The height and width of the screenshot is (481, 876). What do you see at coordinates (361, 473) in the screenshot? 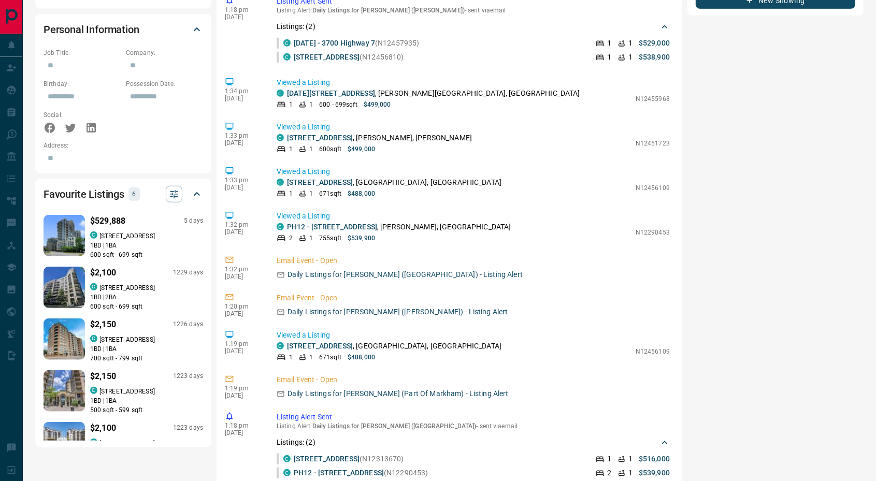
I see `p: (N12290453)` at bounding box center [361, 473].